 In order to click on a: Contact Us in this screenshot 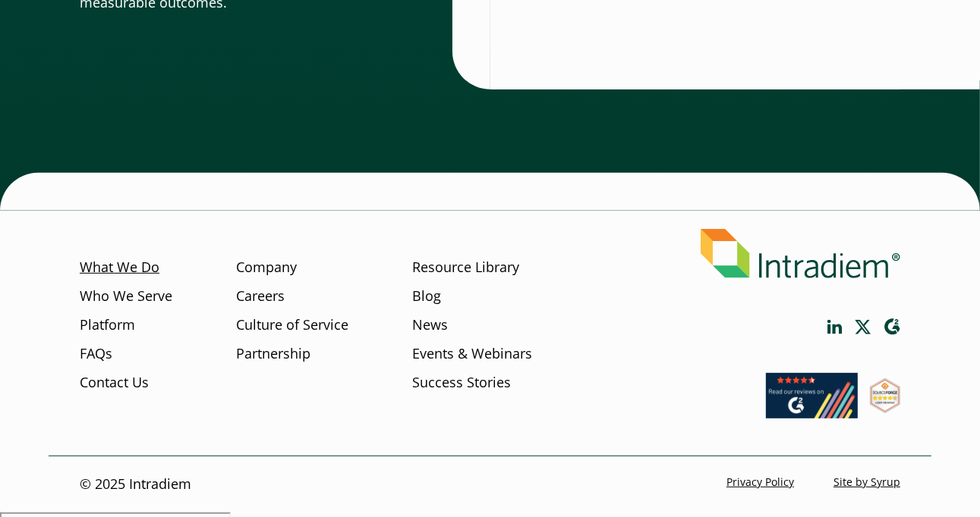, I will do `click(113, 382)`.